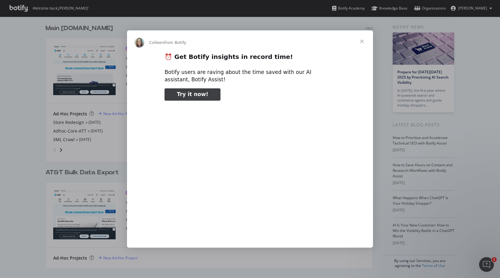 This screenshot has height=278, width=500. I want to click on div: Botify users are raving about the time saved with our AI assistant, Botify Assist!, so click(250, 76).